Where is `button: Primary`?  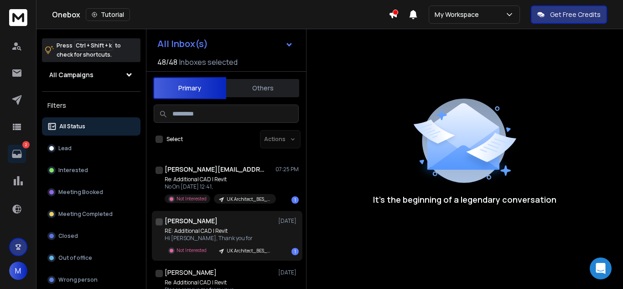
button: Primary is located at coordinates (190, 88).